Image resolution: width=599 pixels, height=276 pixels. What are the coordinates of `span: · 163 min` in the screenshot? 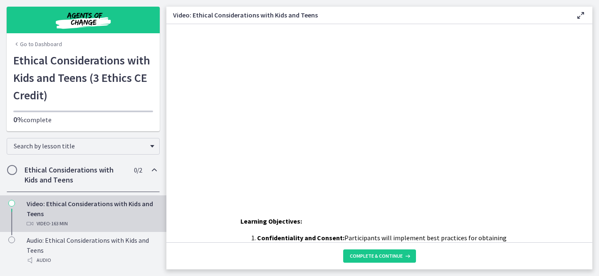 It's located at (59, 224).